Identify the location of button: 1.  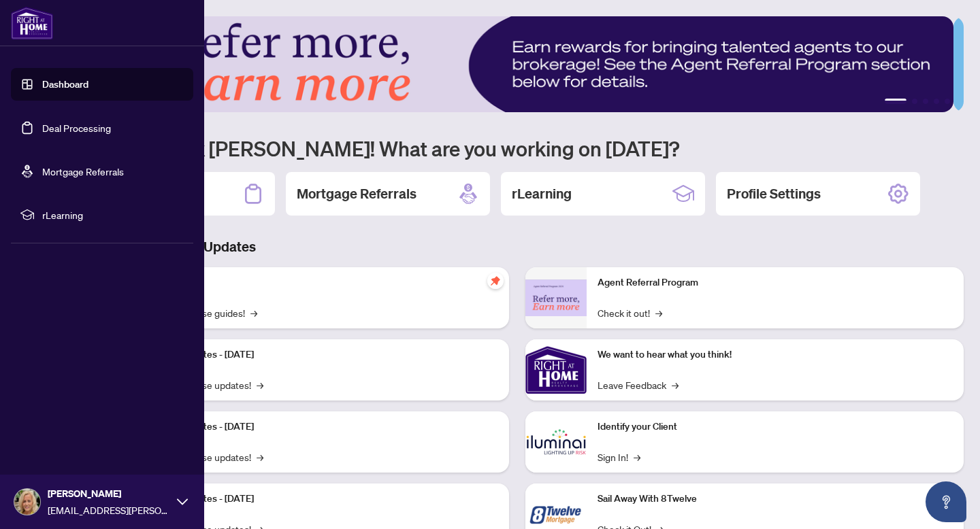
(896, 102).